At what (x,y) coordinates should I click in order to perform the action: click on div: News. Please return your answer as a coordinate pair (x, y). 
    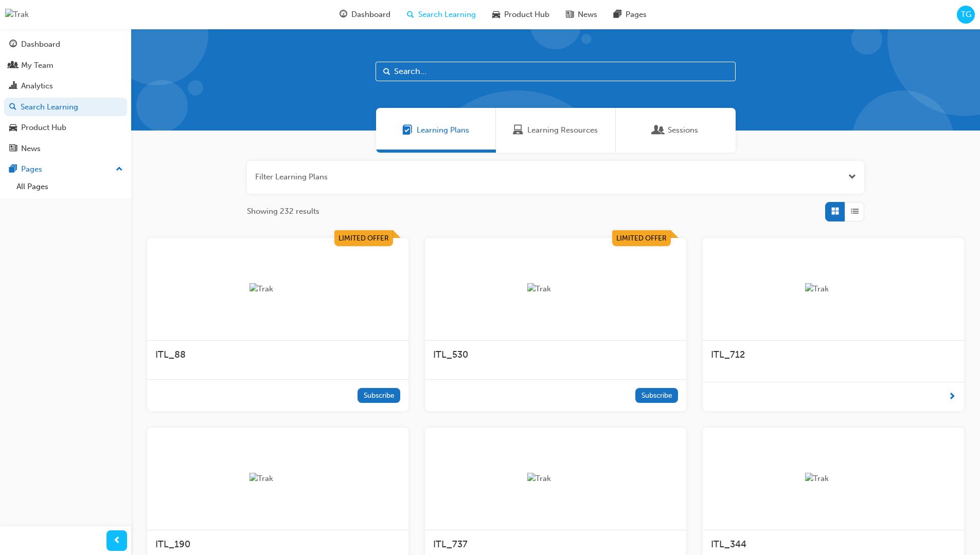
    Looking at the image, I should click on (31, 148).